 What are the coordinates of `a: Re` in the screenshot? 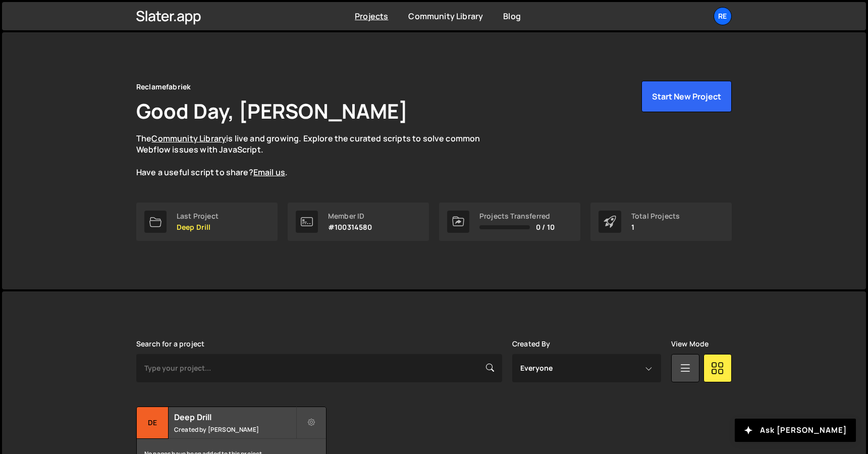 It's located at (723, 16).